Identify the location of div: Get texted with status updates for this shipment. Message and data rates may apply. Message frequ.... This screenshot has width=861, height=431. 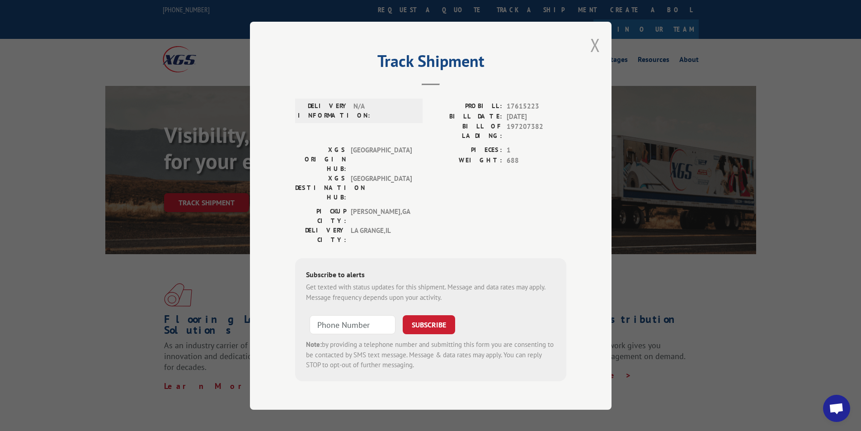
(431, 292).